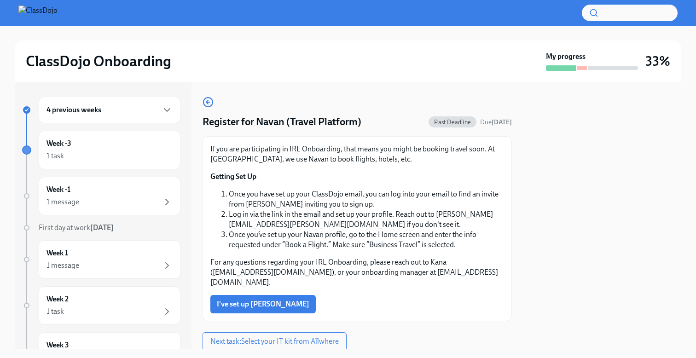 This screenshot has width=696, height=358. I want to click on strong: Getting Set Up, so click(233, 176).